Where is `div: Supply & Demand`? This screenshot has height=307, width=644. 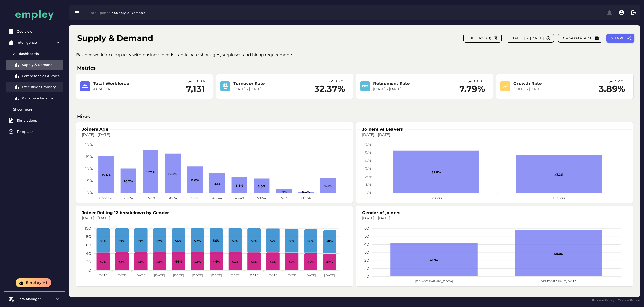 div: Supply & Demand is located at coordinates (41, 65).